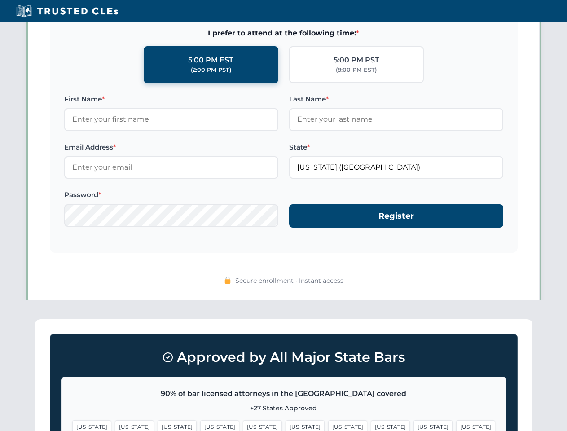 Image resolution: width=567 pixels, height=431 pixels. Describe the element at coordinates (356, 60) in the screenshot. I see `div: 5:00 PM PST` at that location.